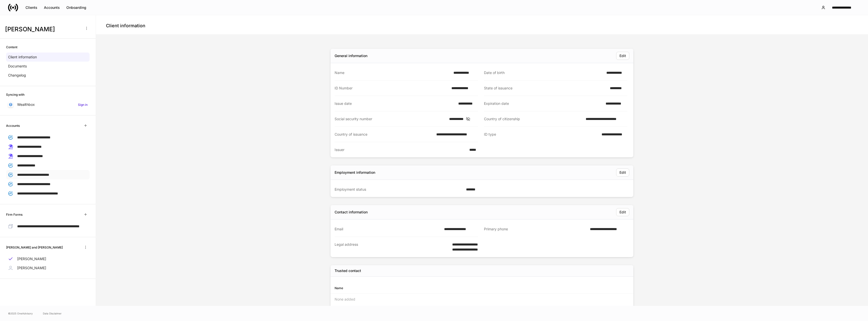  I want to click on button: Clients, so click(32, 7).